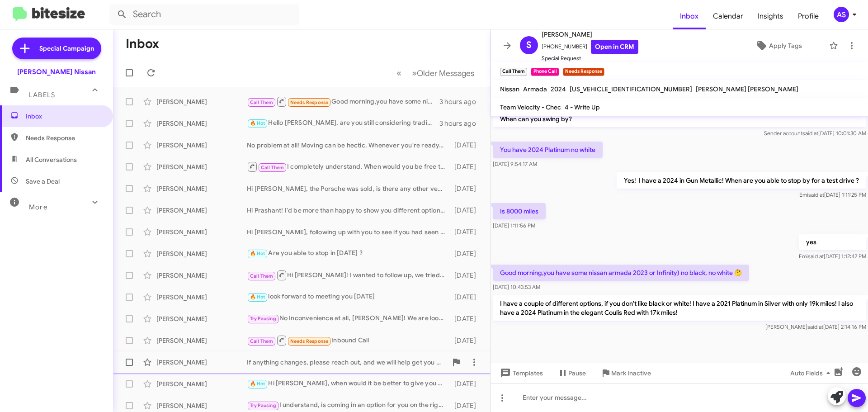 This screenshot has width=868, height=412. I want to click on span: Calendar, so click(728, 16).